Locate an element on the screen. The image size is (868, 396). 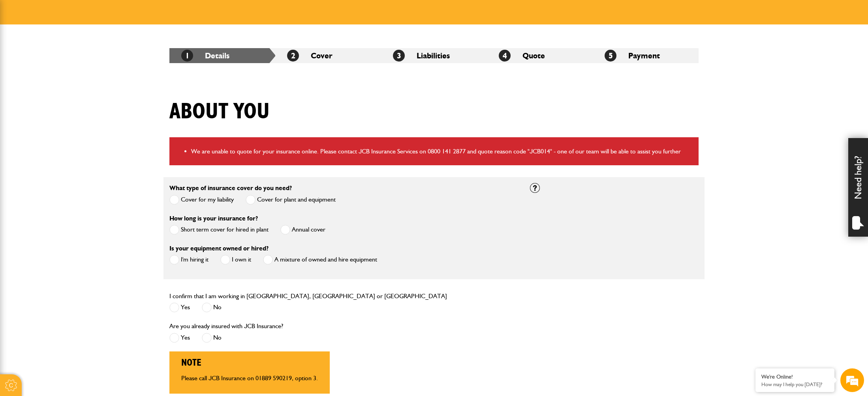
label: Cover for plant and equipment is located at coordinates (291, 199).